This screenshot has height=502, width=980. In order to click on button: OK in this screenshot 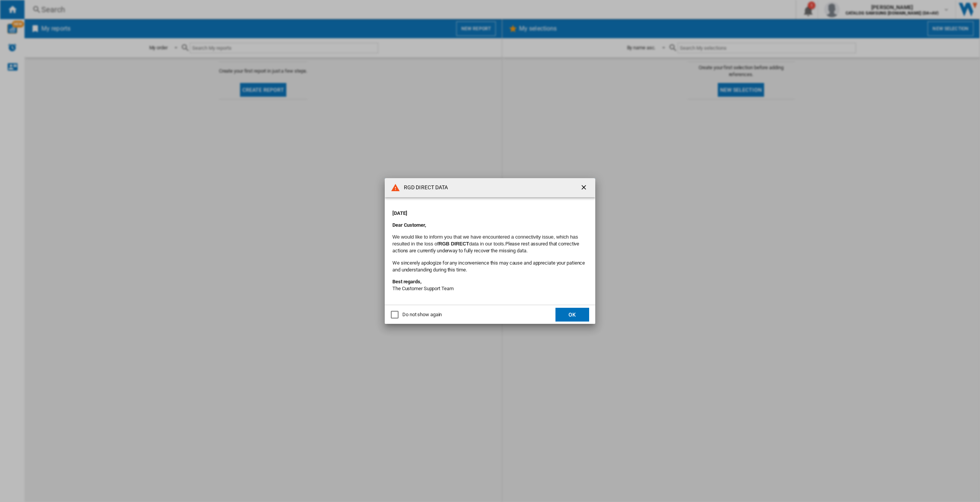, I will do `click(572, 315)`.